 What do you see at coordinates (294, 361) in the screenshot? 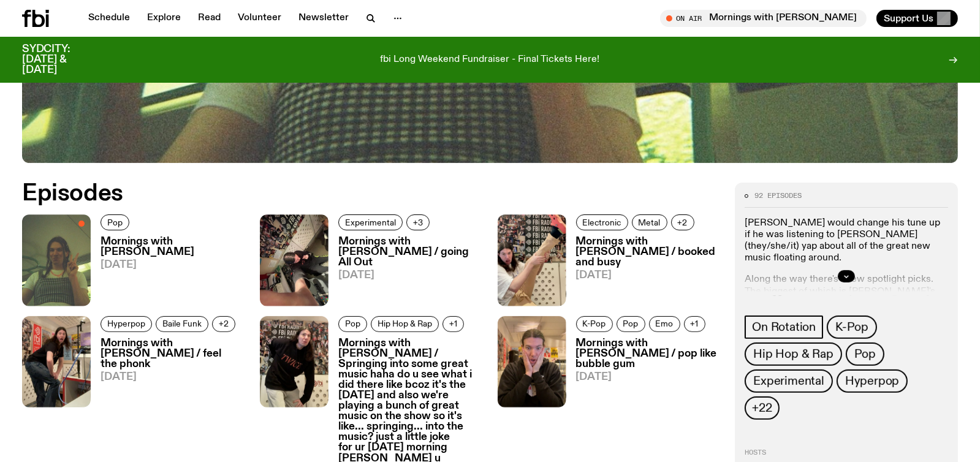
I see `img: Jim standing in the fbi studio, hunched over with one hand on their knee and the other on their b...` at bounding box center [294, 361].